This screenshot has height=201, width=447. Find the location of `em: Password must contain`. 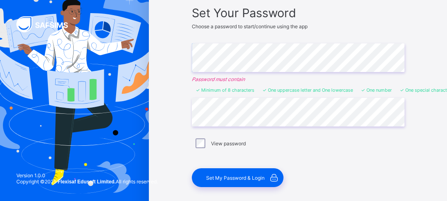

em: Password must contain is located at coordinates (298, 79).